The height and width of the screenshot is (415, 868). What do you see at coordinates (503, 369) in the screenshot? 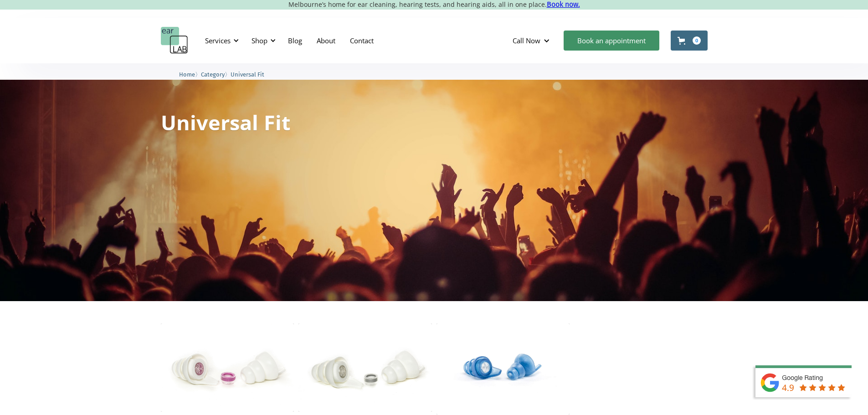
I see `img: Universal Pro Impulse` at bounding box center [503, 369].